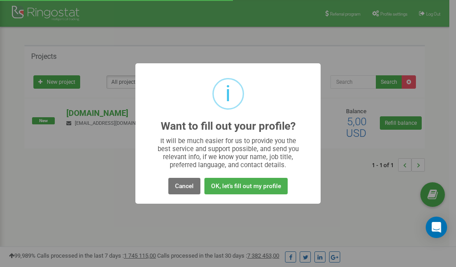 The image size is (456, 267). I want to click on div: It will be much easier for us to provide you the best service and support possible, and send you ..., so click(228, 153).